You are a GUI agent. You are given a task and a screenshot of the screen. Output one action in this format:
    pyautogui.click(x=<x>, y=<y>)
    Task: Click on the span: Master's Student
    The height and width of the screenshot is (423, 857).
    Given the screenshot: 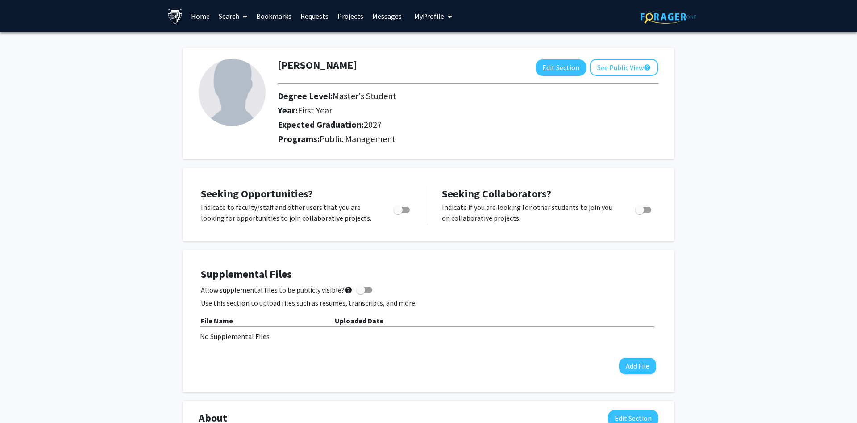 What is the action you would take?
    pyautogui.click(x=364, y=96)
    